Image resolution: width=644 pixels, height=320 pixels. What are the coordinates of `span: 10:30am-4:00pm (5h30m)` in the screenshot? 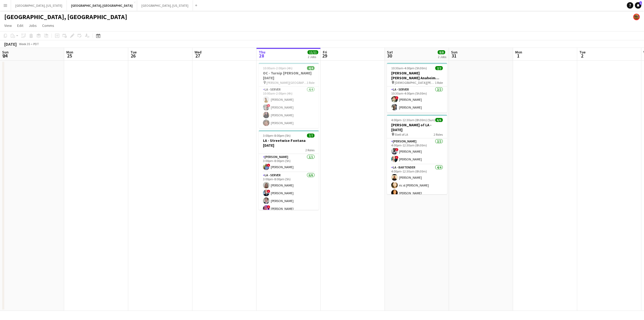 It's located at (409, 68).